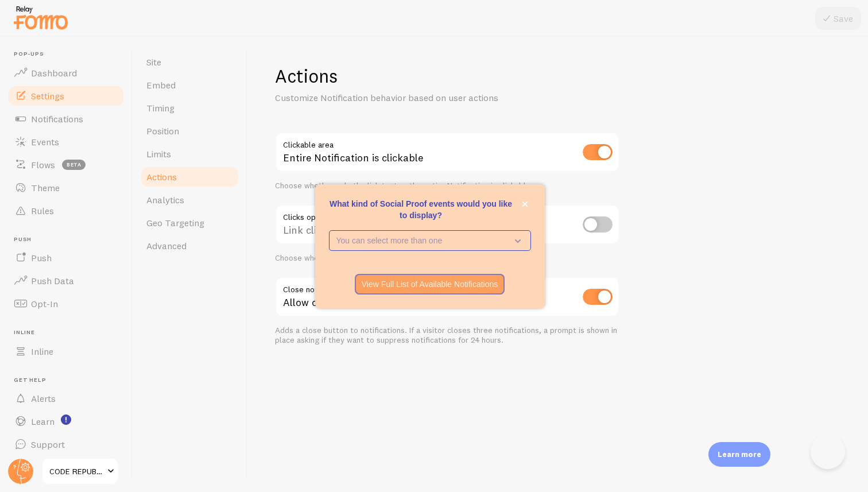 This screenshot has height=492, width=868. What do you see at coordinates (430, 210) in the screenshot?
I see `p: What kind of Social Proof events would you like to display?` at bounding box center [430, 210].